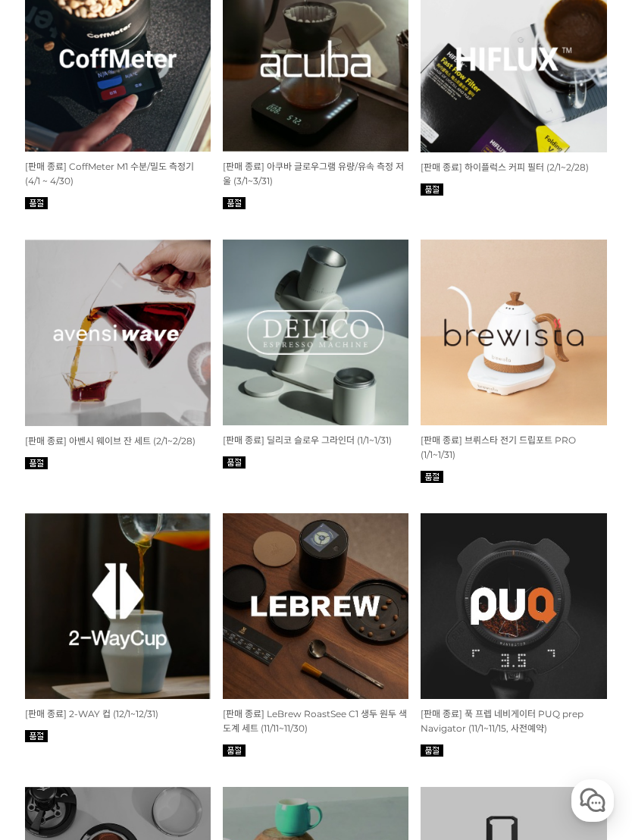 The height and width of the screenshot is (840, 632). I want to click on span: [판매 종료] 아쿠바 글로우그램 유량/유속 측정 저울 (3/1~3/31), so click(313, 174).